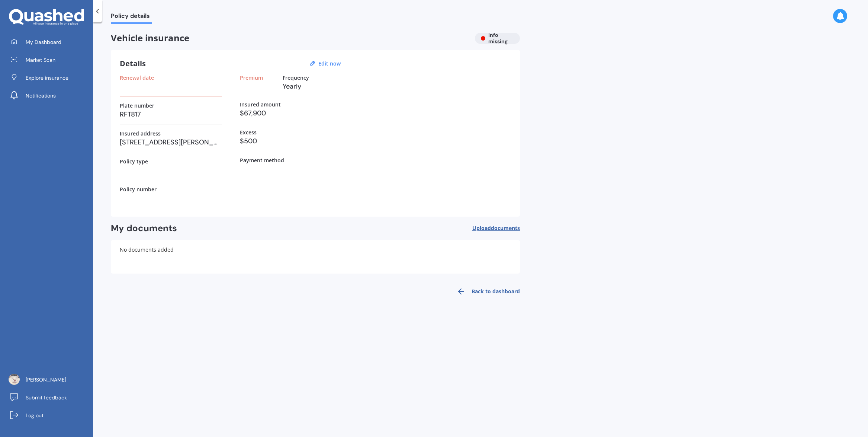 The image size is (868, 437). What do you see at coordinates (171, 114) in the screenshot?
I see `h3: RFT817` at bounding box center [171, 114].